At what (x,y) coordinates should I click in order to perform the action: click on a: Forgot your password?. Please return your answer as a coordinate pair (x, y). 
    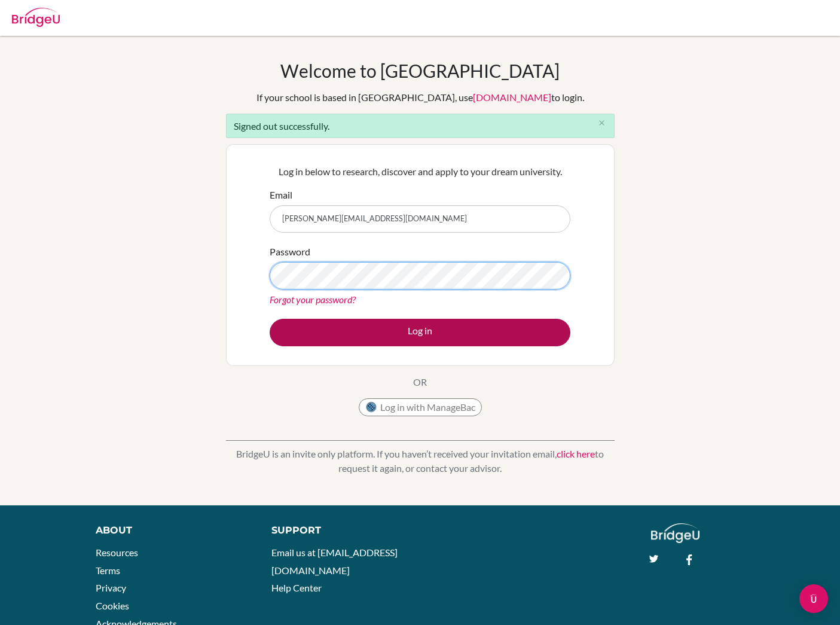
    Looking at the image, I should click on (313, 299).